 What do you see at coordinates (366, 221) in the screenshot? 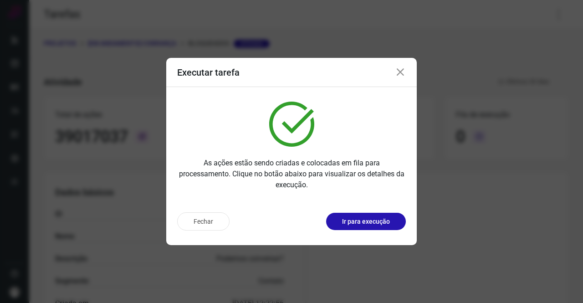
I see `p: Ir para execução` at bounding box center [366, 221].